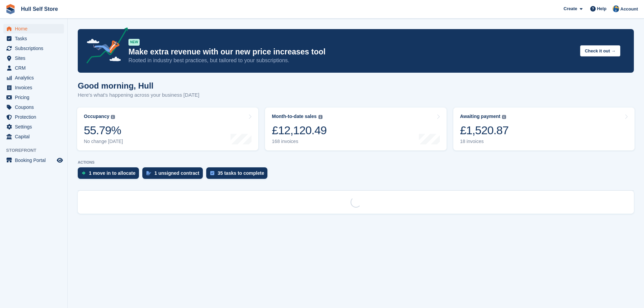 Image resolution: width=644 pixels, height=308 pixels. I want to click on div: Occupancy, so click(96, 117).